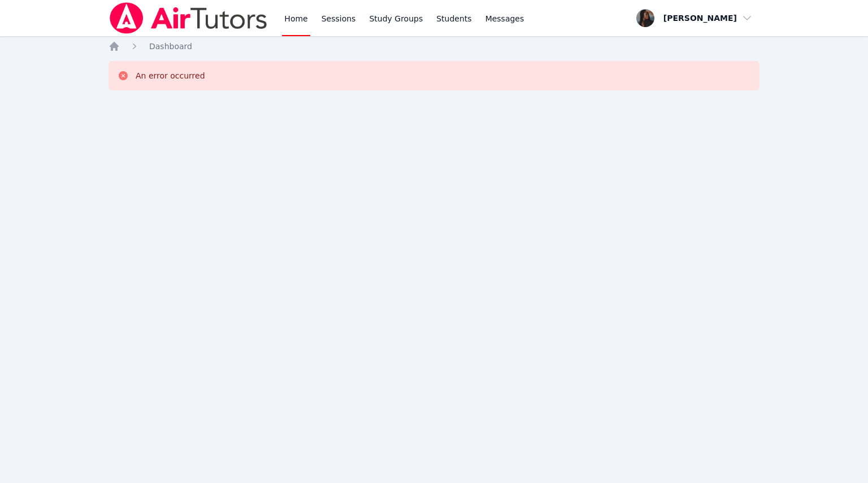 This screenshot has height=483, width=868. I want to click on span: Messages, so click(505, 19).